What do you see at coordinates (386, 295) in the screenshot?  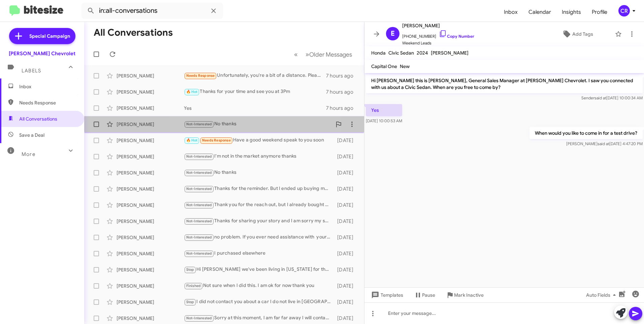 I see `button: Templates` at bounding box center [386, 295].